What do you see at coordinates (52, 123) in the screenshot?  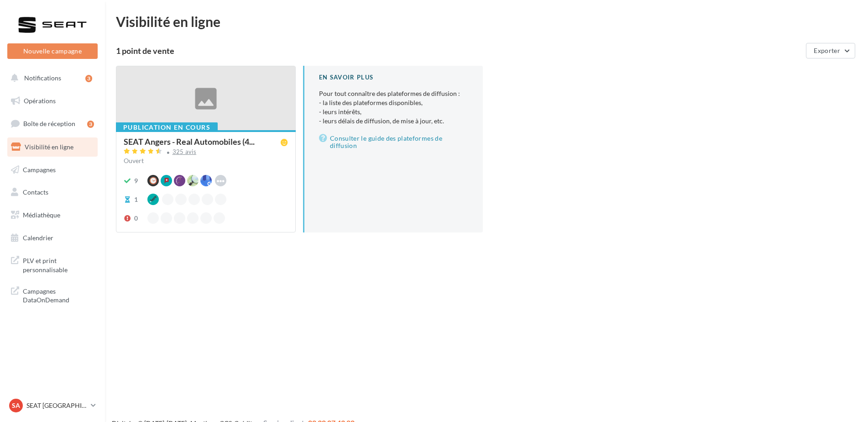 I see `a: Boîte de réception3` at bounding box center [52, 123].